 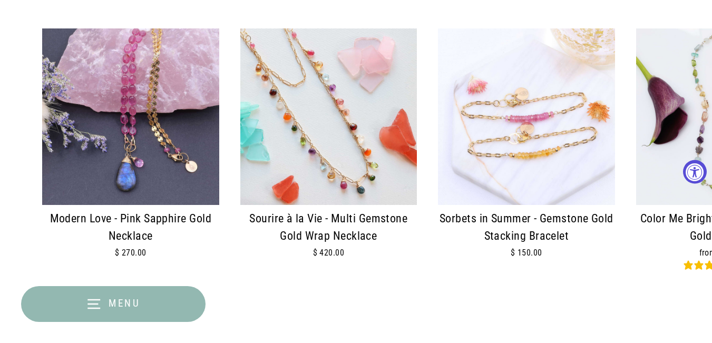 What do you see at coordinates (527, 117) in the screenshot?
I see `img: Sorbets in Summer - Gemstone Gold Stacking Bracelet main image | Breathe Autumn Rain Artisan Jewelry` at bounding box center [527, 117].